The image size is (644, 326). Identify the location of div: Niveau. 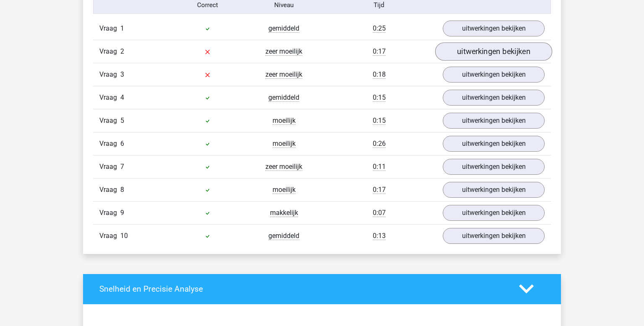
(284, 5).